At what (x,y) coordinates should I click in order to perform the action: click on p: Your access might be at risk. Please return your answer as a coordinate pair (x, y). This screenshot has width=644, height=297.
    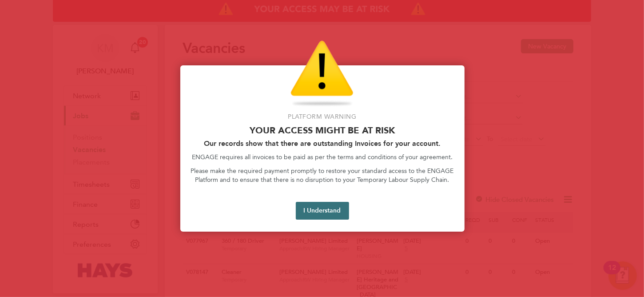
    Looking at the image, I should click on (323, 130).